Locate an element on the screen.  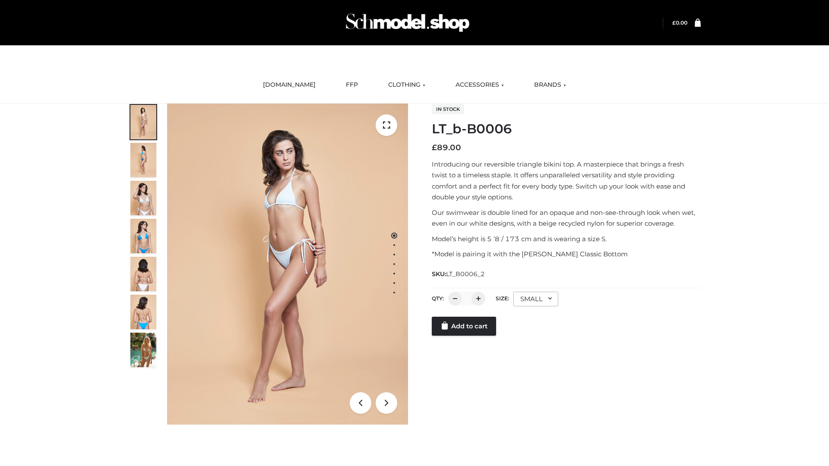
label: QTY: is located at coordinates (438, 298).